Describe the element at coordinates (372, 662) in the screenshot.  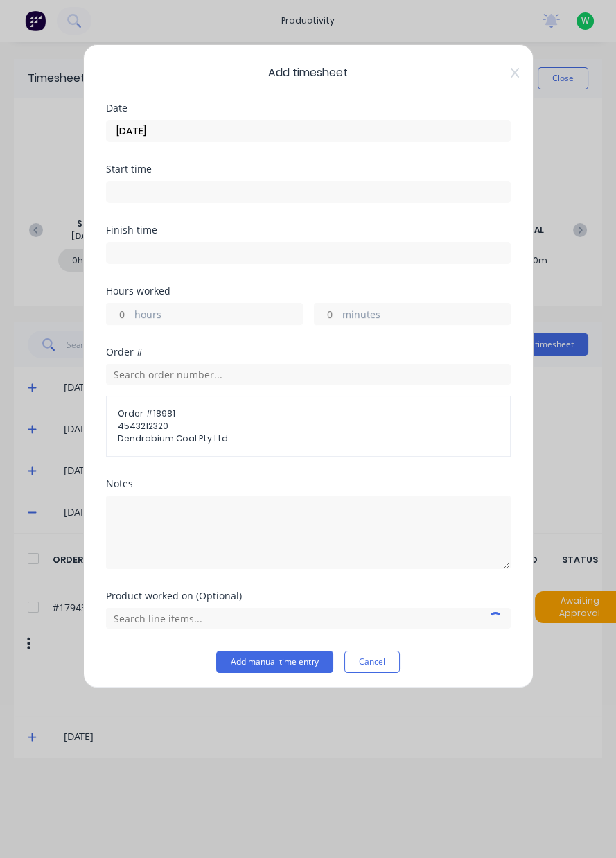
I see `button: Cancel` at that location.